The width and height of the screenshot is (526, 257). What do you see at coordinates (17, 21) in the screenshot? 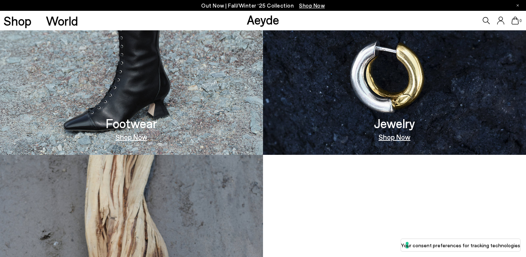
I see `a: Shop` at bounding box center [17, 21].